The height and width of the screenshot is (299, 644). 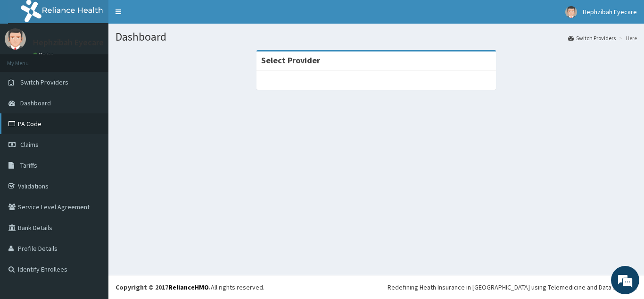 I want to click on span: Switch Providers, so click(x=44, y=82).